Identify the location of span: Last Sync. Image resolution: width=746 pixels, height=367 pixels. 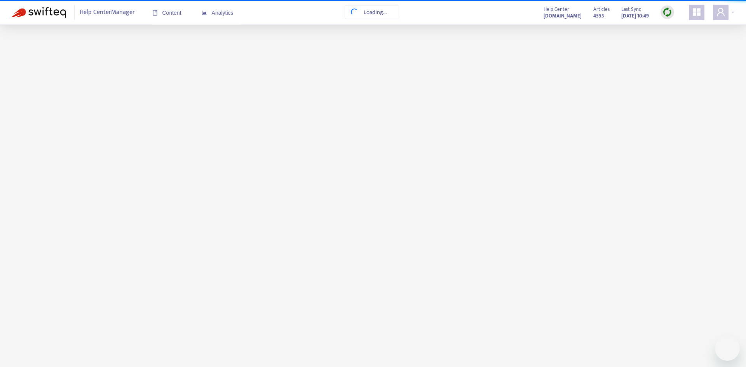
(631, 9).